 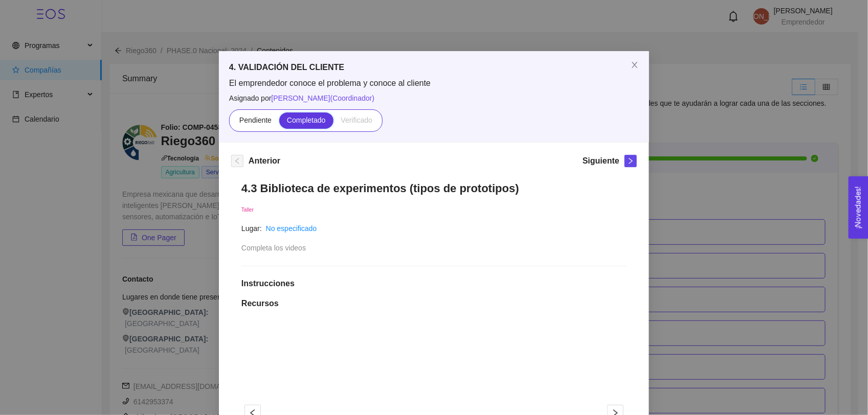 What do you see at coordinates (264, 161) in the screenshot?
I see `h5: Anterior` at bounding box center [264, 161].